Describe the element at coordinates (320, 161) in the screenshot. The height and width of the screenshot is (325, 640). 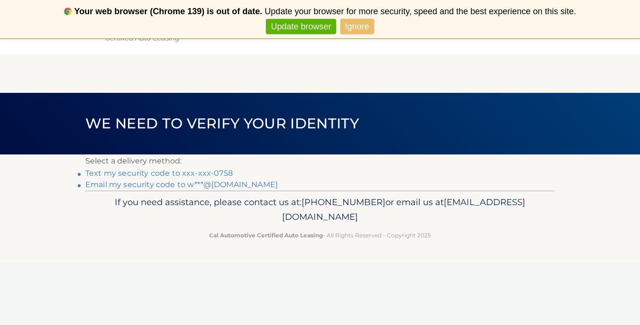
I see `p: Select a delivery method:` at that location.